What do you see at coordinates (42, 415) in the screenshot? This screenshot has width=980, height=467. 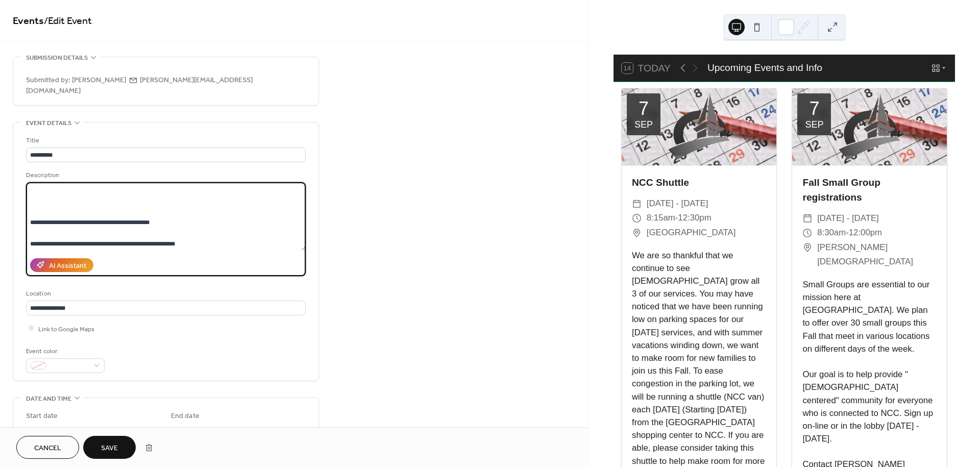 I see `div: Start date` at bounding box center [42, 415].